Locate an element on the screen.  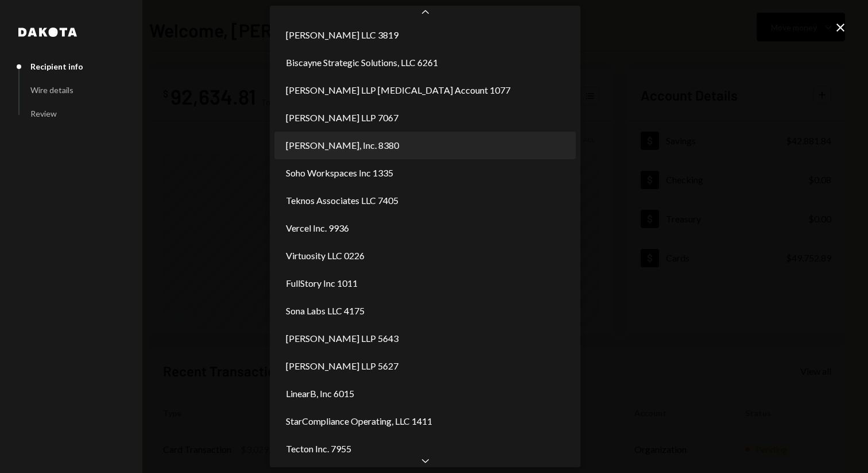
span: Soho Workspaces Inc 1335 is located at coordinates (339, 173).